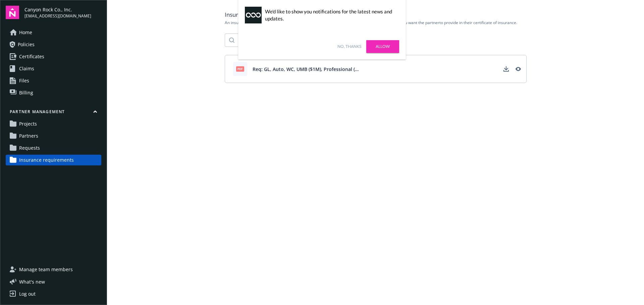  Describe the element at coordinates (53, 113) in the screenshot. I see `button: Partner management` at that location.